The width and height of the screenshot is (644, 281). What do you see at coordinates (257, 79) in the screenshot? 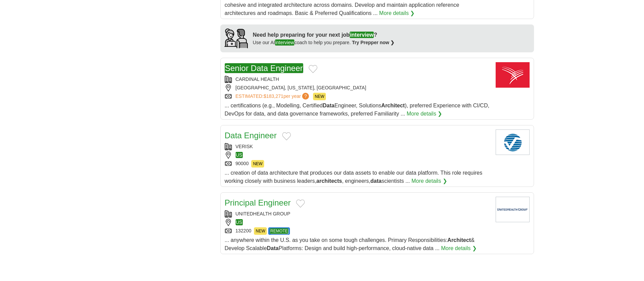
I see `a: CARDINAL HEALTH` at bounding box center [257, 79].